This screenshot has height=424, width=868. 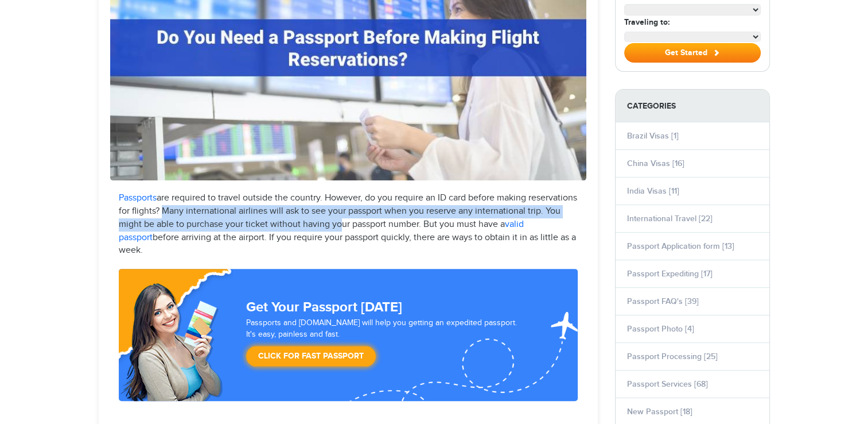 I want to click on a: Passport FAQ's [39], so click(x=663, y=301).